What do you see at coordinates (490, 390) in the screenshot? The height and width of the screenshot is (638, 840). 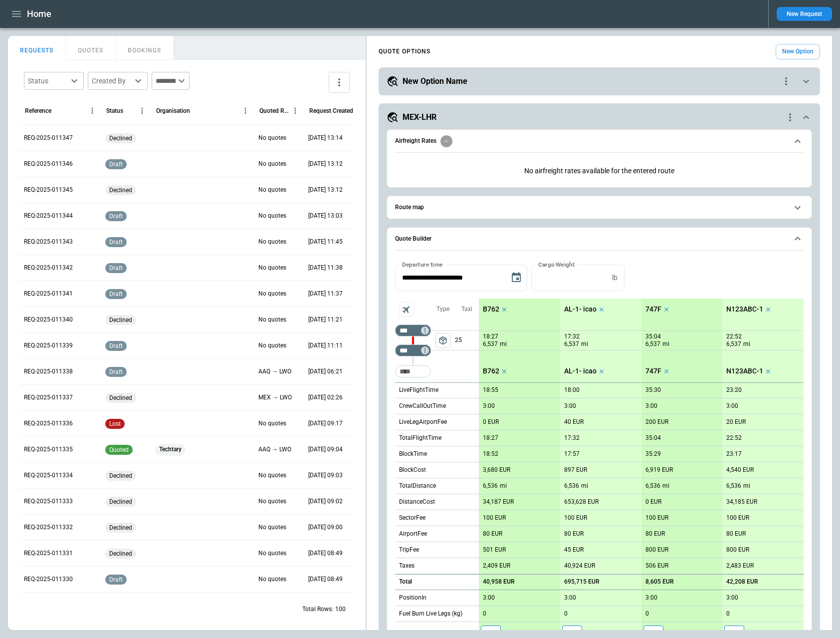 I see `p: 18:55` at bounding box center [490, 390].